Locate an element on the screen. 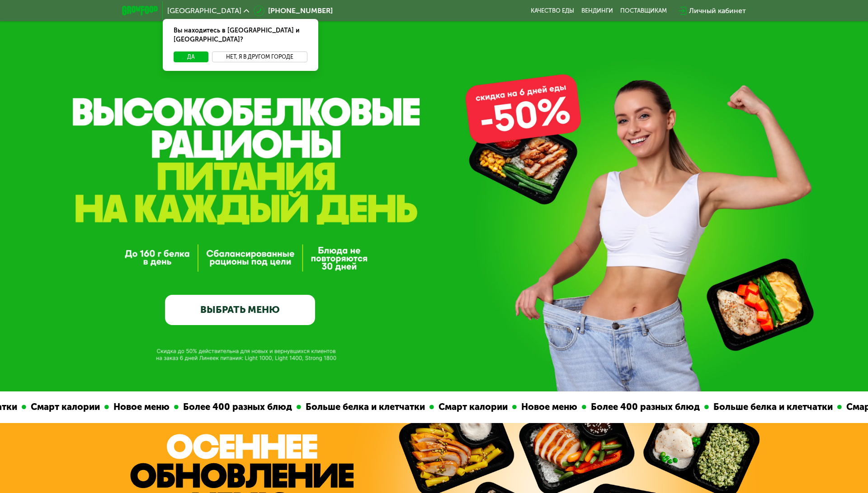 The height and width of the screenshot is (493, 868). div: Личный кабинет is located at coordinates (717, 11).